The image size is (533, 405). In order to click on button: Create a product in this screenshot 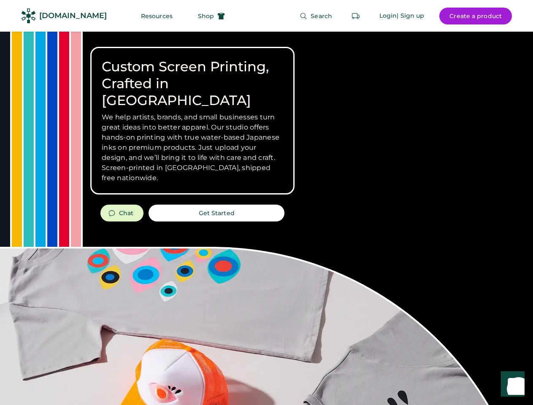, I will do `click(476, 16)`.